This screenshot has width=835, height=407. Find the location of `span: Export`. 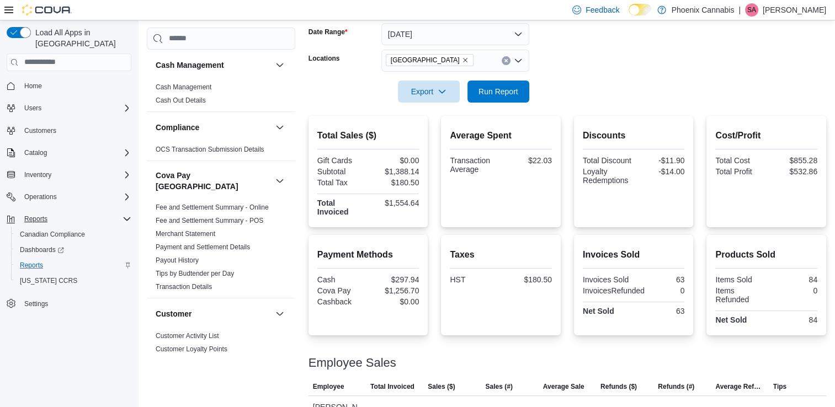

span: Export is located at coordinates (429, 92).